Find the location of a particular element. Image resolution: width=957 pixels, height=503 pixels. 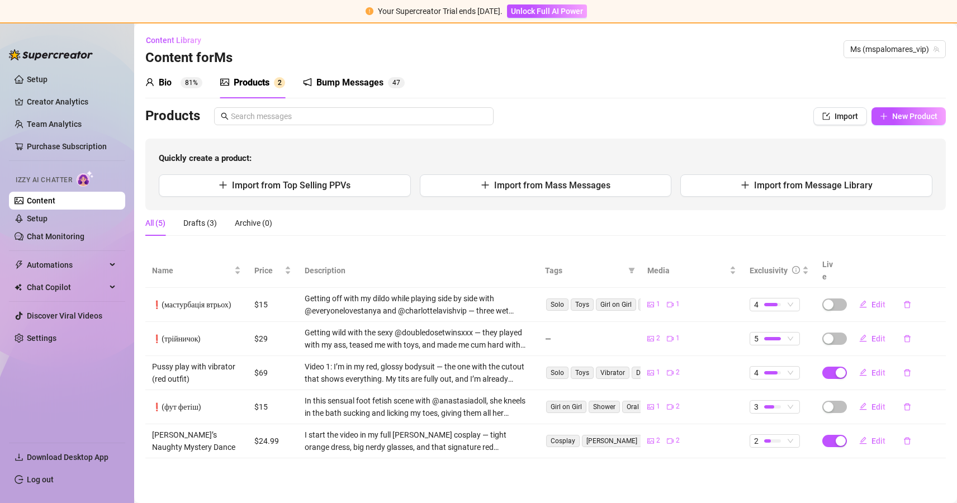

span: Download Desktop App is located at coordinates (68, 457).